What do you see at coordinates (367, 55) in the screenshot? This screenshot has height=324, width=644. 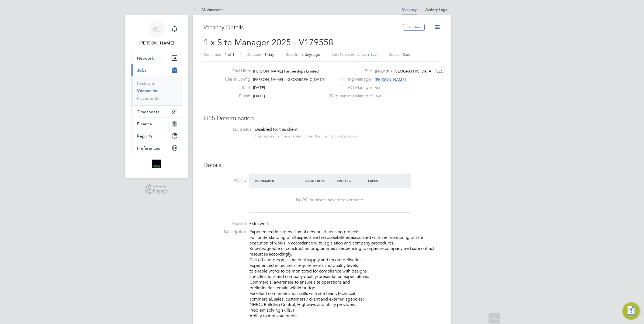 I see `span: 5 hours ago` at bounding box center [367, 55].